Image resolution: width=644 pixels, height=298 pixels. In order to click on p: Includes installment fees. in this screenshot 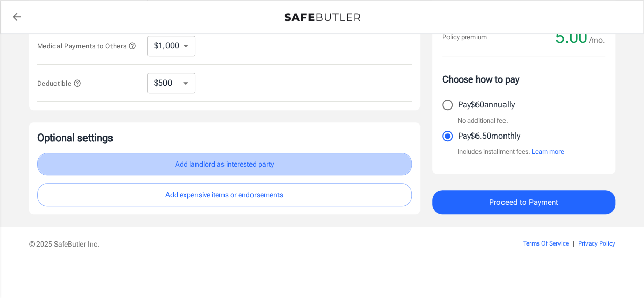, I will do `click(510, 152)`.